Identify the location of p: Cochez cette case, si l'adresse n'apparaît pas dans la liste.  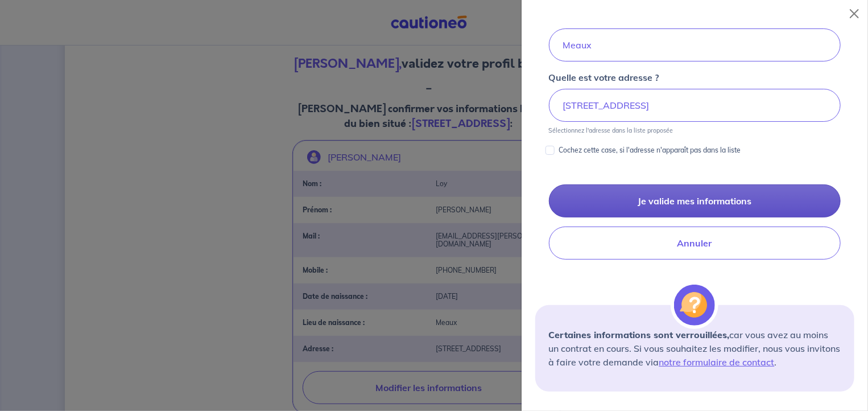
(650, 151).